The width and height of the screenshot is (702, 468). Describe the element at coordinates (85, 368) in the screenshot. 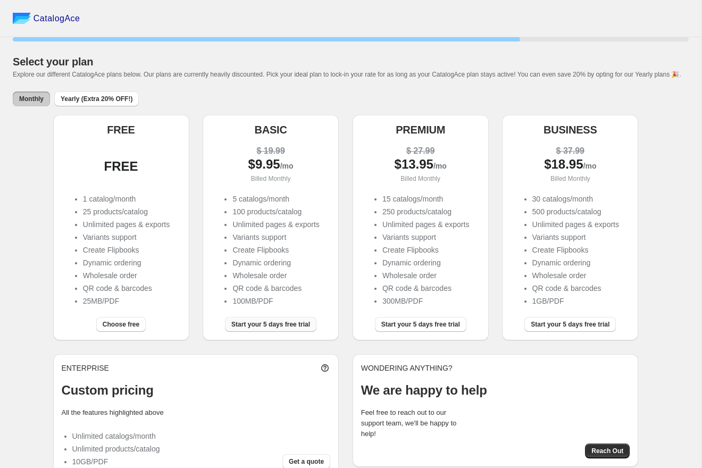

I see `p: ENTERPRISE` at that location.